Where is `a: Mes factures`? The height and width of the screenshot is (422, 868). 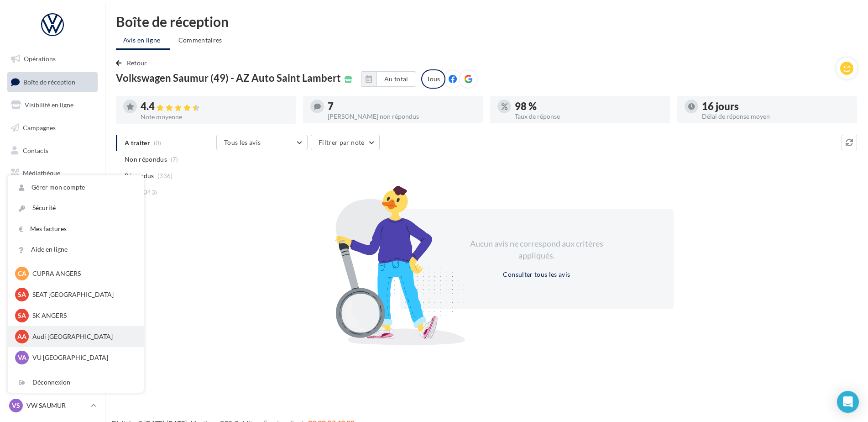
a: Mes factures is located at coordinates (76, 229).